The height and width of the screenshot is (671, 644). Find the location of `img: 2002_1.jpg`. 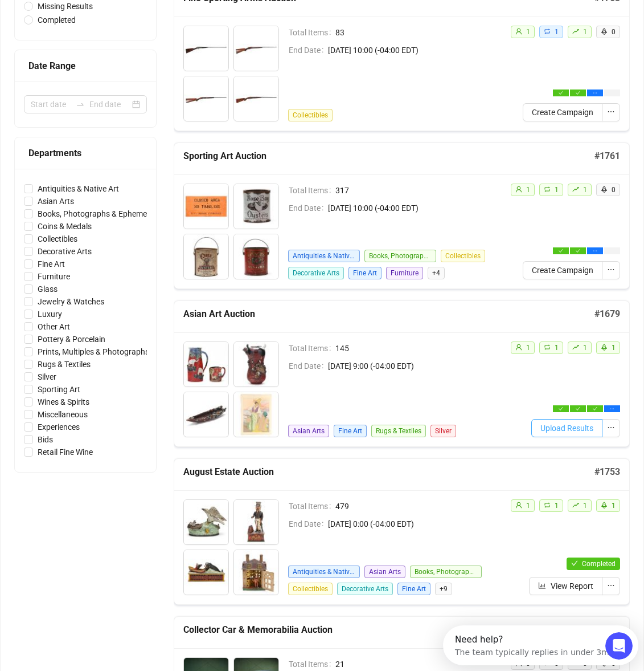

img: 2002_1.jpg is located at coordinates (256, 206).